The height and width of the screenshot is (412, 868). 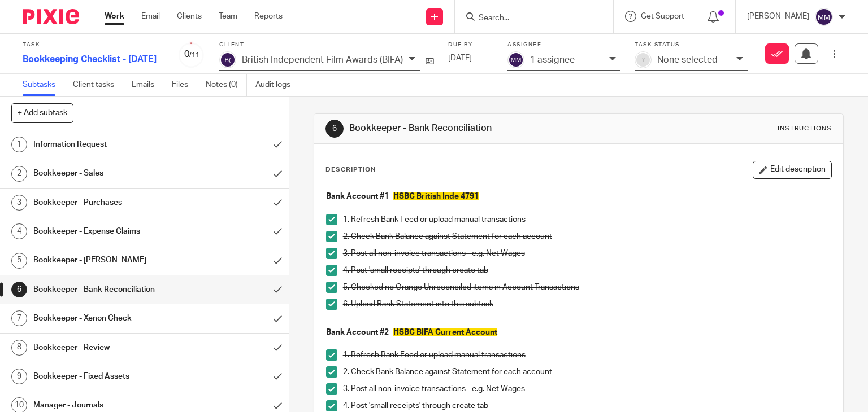 I want to click on a: Work, so click(x=114, y=16).